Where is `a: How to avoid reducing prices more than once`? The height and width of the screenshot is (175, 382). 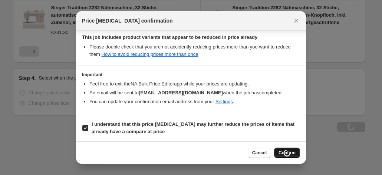 a: How to avoid reducing prices more than once is located at coordinates (150, 54).